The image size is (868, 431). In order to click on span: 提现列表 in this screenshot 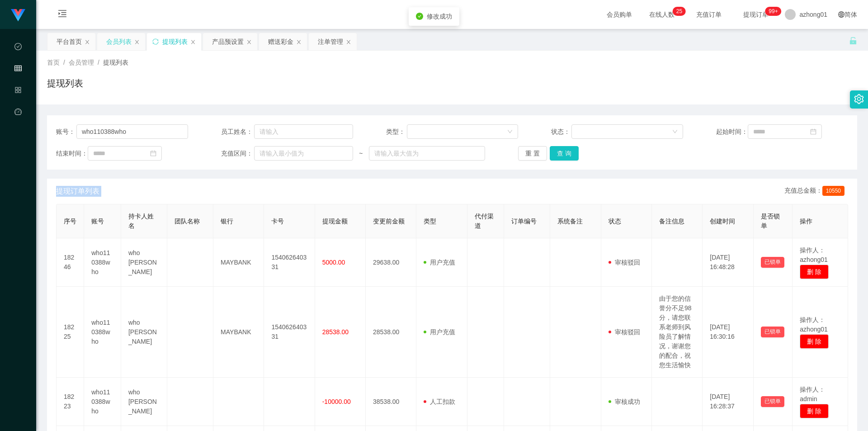, I will do `click(116, 62)`.